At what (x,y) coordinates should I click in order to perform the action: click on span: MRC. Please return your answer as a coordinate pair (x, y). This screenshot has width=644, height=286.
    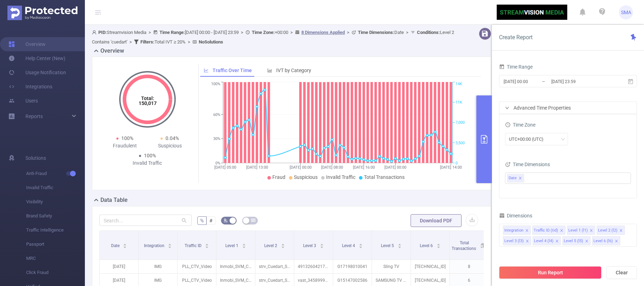
    Looking at the image, I should click on (56, 258).